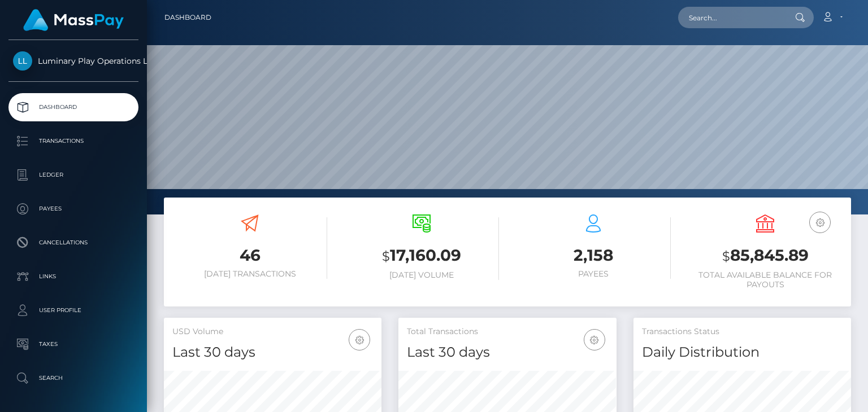  What do you see at coordinates (73, 345) in the screenshot?
I see `a: Taxes` at bounding box center [73, 345].